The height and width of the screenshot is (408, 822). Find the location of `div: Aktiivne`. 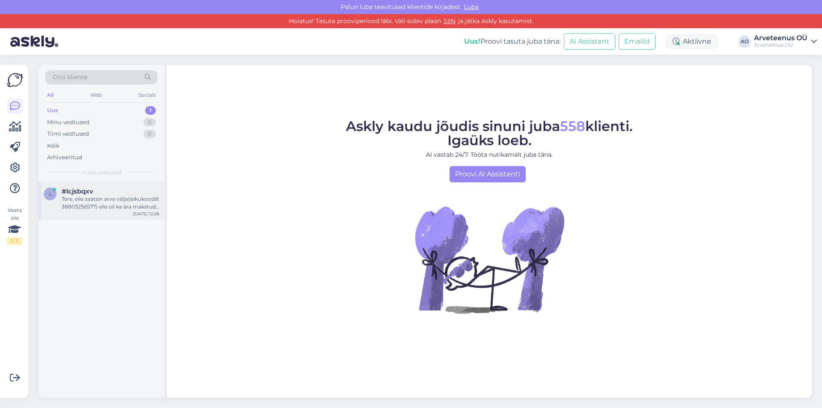

div: Aktiivne is located at coordinates (691, 42).